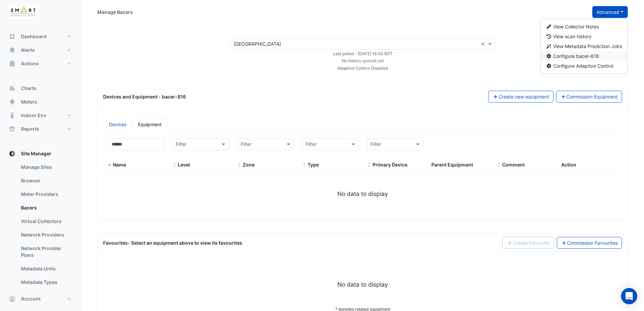  I want to click on span: Dashboard, so click(34, 37).